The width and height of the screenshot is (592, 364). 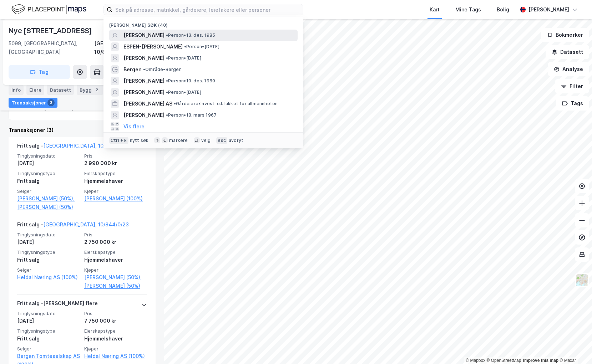 I want to click on button: Datasett, so click(x=567, y=52).